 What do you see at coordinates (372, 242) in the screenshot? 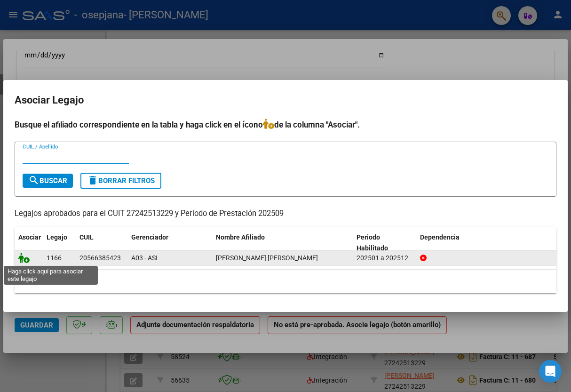
I see `span: Periodo Habilitado` at bounding box center [372, 242].